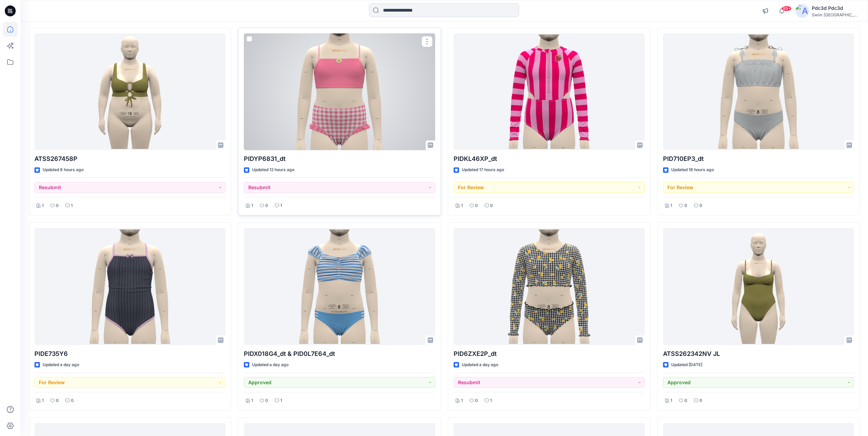 The height and width of the screenshot is (436, 868). I want to click on p: PIDE735Y6, so click(130, 354).